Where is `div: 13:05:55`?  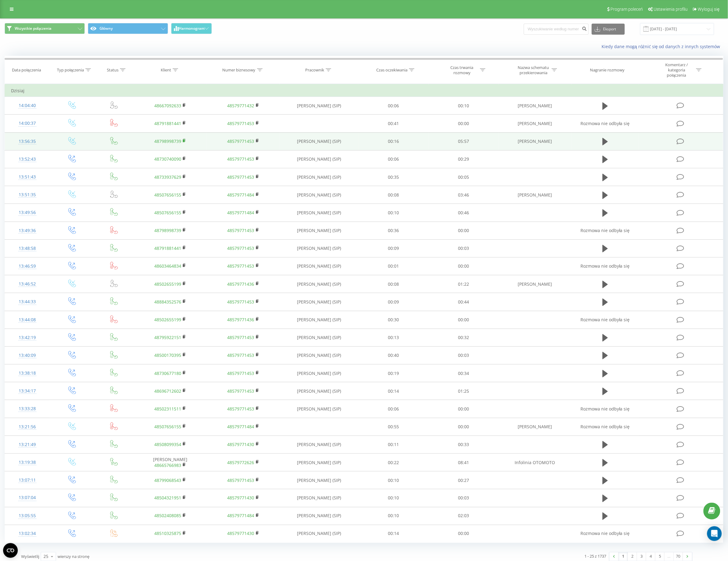 div: 13:05:55 is located at coordinates (27, 516).